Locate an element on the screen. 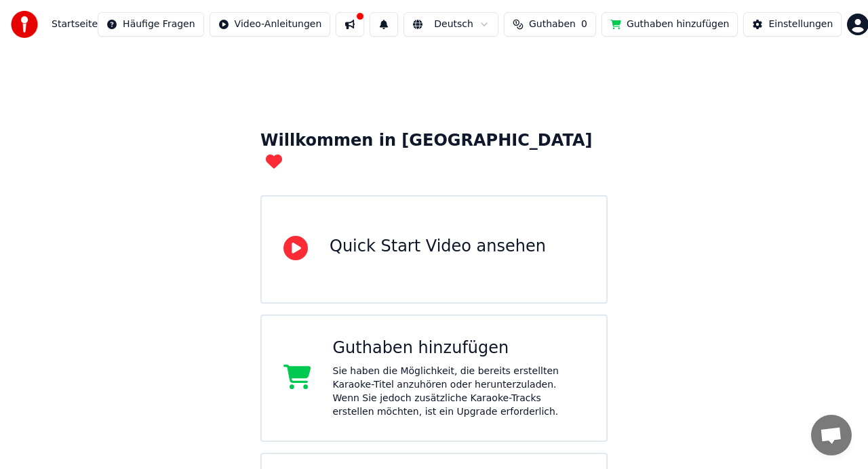 The width and height of the screenshot is (868, 469). span: 0 is located at coordinates (583, 24).